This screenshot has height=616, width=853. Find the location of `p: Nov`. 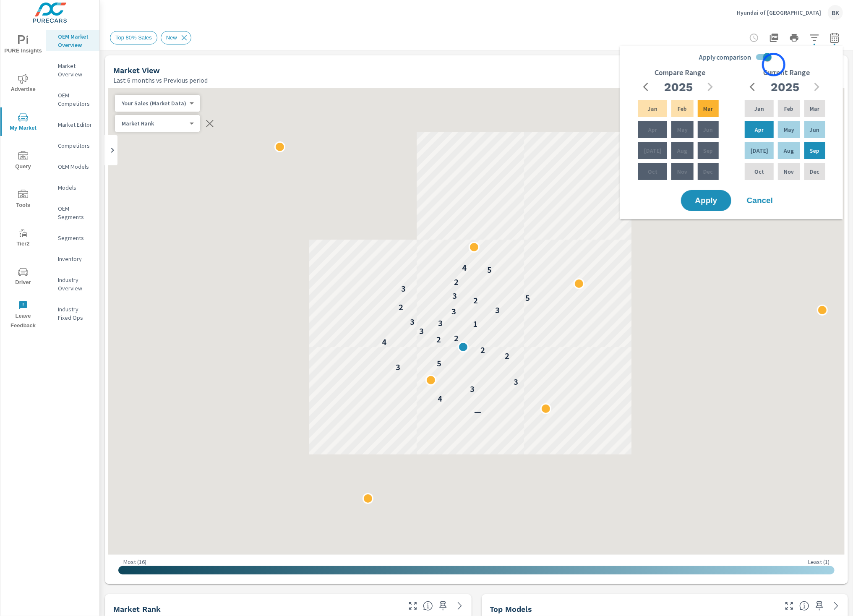

p: Nov is located at coordinates (682, 171).